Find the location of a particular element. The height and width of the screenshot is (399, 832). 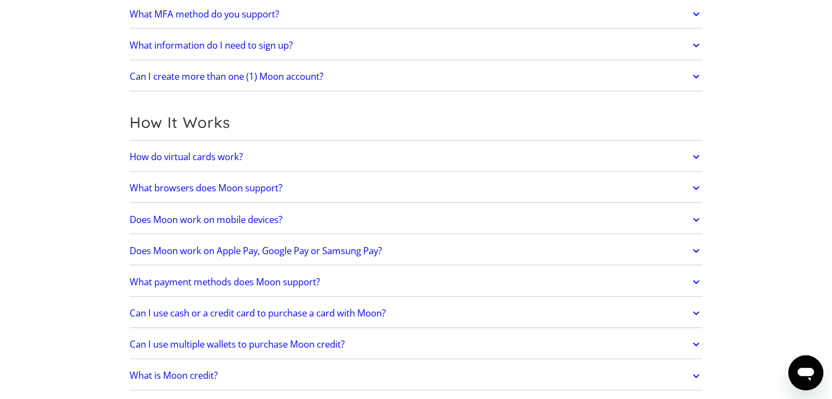

h2: What MFA method do you support? is located at coordinates (204, 14).